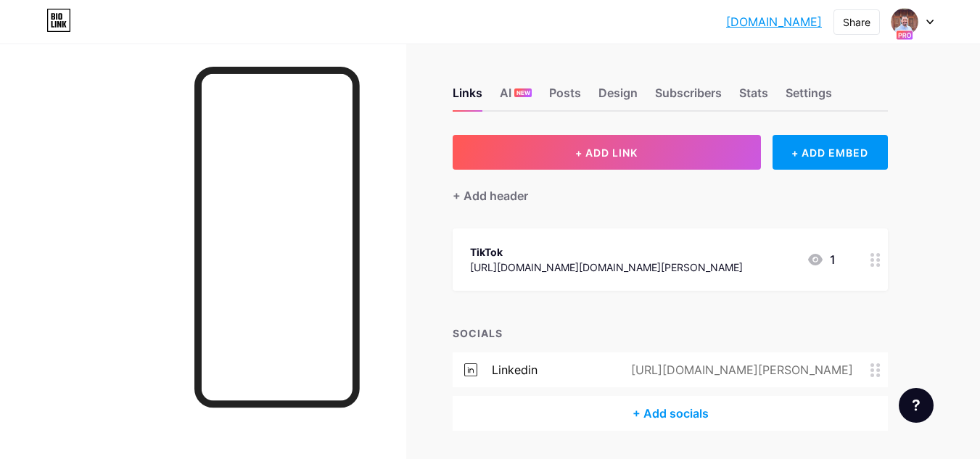  What do you see at coordinates (524, 92) in the screenshot?
I see `span: NEW` at bounding box center [524, 92].